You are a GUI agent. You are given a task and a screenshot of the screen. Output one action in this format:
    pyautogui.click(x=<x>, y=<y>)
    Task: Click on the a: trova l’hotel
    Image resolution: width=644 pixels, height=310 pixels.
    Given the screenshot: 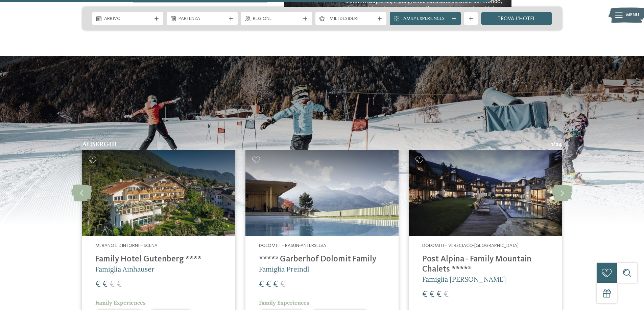 What is the action you would take?
    pyautogui.click(x=517, y=18)
    